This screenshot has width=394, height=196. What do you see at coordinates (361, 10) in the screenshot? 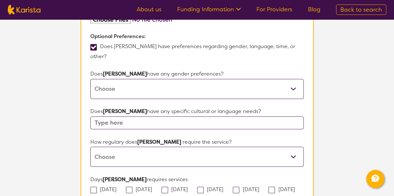
I see `a: Back to search` at bounding box center [361, 10].